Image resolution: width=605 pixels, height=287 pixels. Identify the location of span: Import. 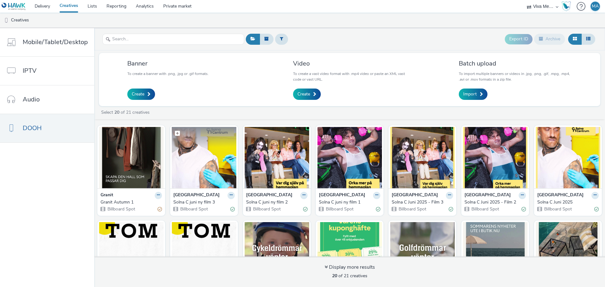
(470, 94).